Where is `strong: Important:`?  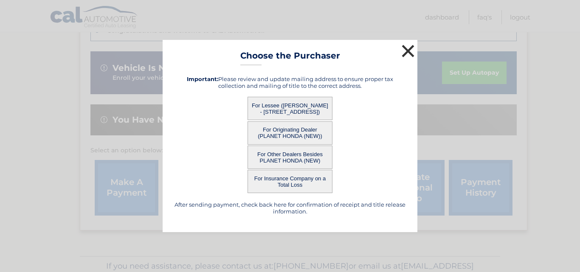 strong: Important: is located at coordinates (203, 79).